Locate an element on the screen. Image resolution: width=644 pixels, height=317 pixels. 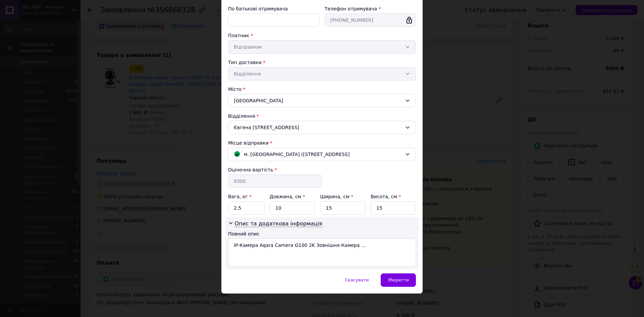
label: Вага, кг is located at coordinates (240, 196).